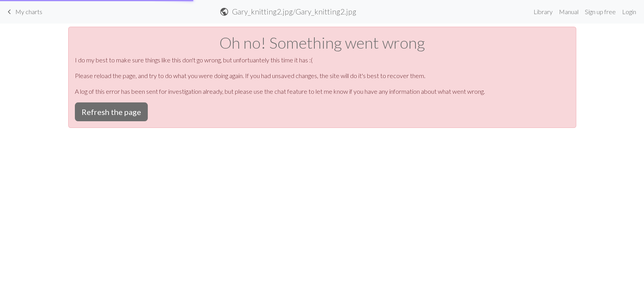  I want to click on h2: Gary_knitting2.jpg / Gary_knitting2.jpg, so click(294, 11).